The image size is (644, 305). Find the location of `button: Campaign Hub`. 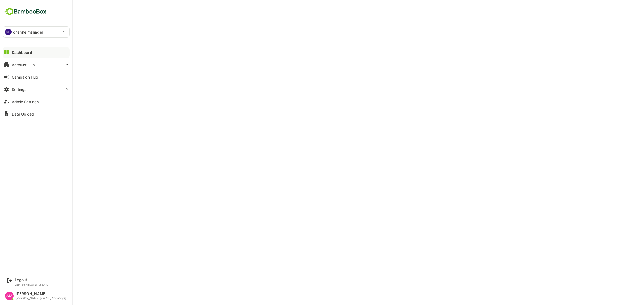

button: Campaign Hub is located at coordinates (36, 77).